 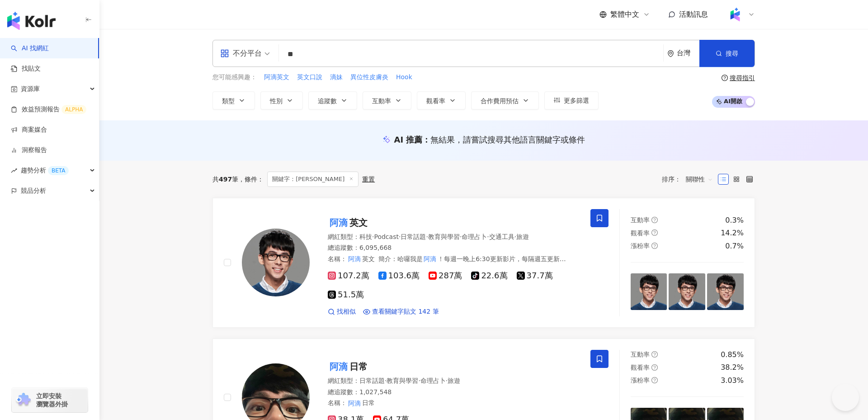 What do you see at coordinates (454, 248) in the screenshot?
I see `div: 總追蹤數 ： 6,095,668` at bounding box center [454, 248].